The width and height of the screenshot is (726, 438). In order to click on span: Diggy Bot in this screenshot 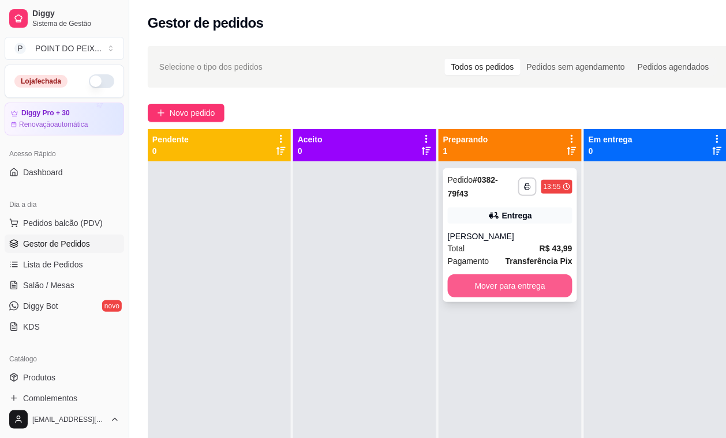, I will do `click(40, 306)`.